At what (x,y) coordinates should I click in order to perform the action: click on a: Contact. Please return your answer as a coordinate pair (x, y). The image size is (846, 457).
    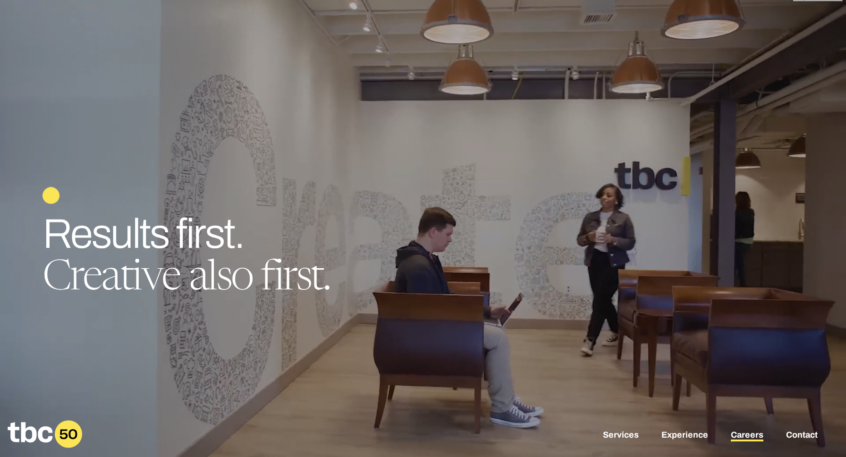
    Looking at the image, I should click on (802, 436).